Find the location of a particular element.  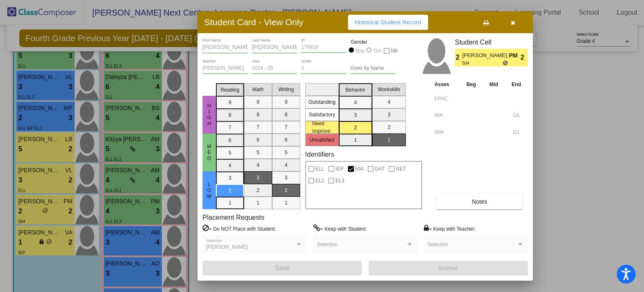

th: End is located at coordinates (517, 84).